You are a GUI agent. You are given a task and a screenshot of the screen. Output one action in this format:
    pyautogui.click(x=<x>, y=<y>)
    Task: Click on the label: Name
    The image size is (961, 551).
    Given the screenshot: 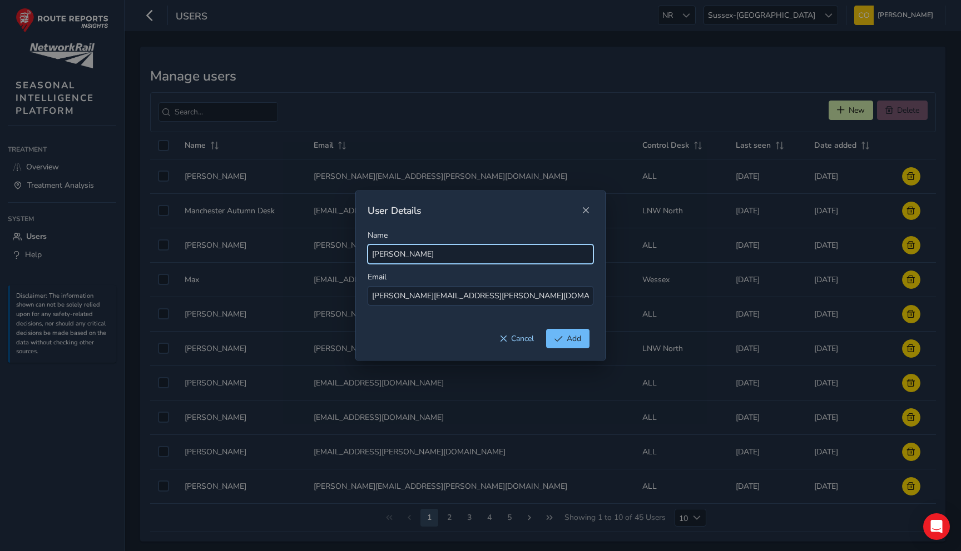 What is the action you would take?
    pyautogui.click(x=377, y=235)
    